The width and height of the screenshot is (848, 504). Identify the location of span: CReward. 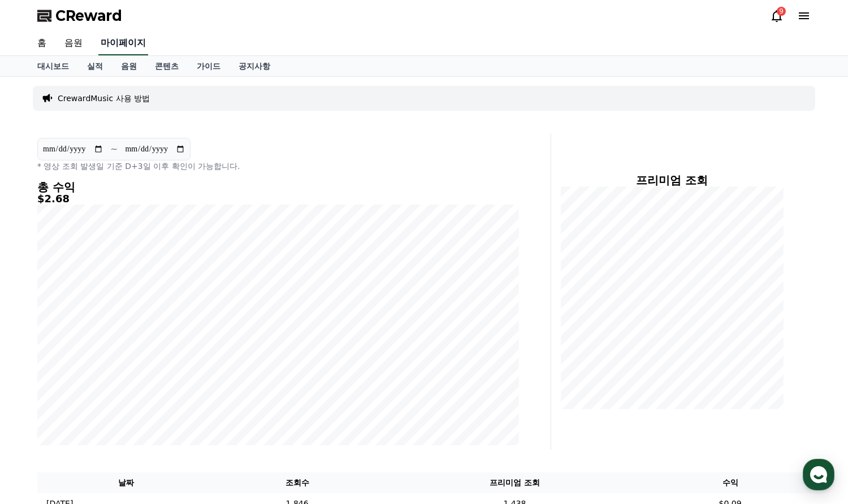
(88, 16).